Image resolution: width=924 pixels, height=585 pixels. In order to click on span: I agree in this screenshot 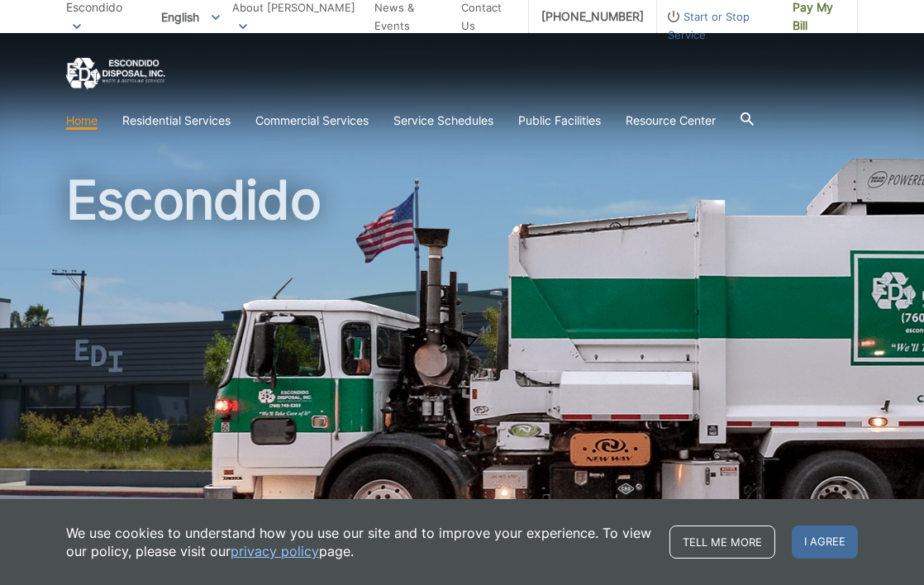, I will do `click(825, 542)`.